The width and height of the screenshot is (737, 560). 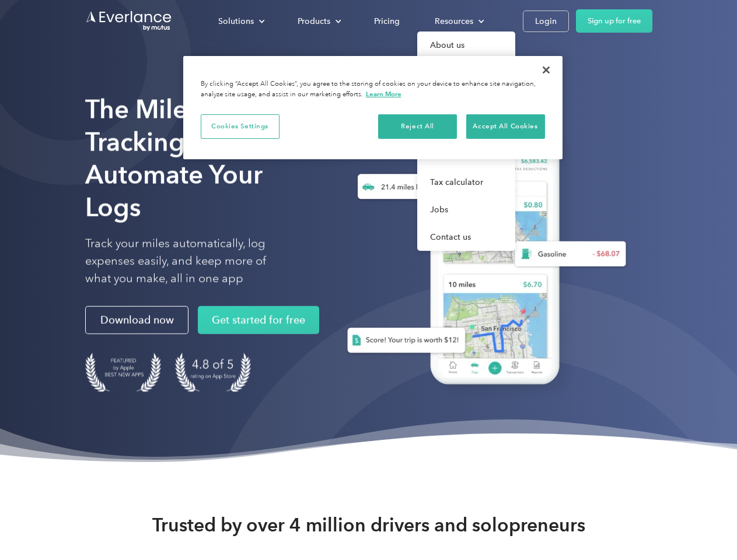 What do you see at coordinates (417, 126) in the screenshot?
I see `button: Reject All` at bounding box center [417, 126].